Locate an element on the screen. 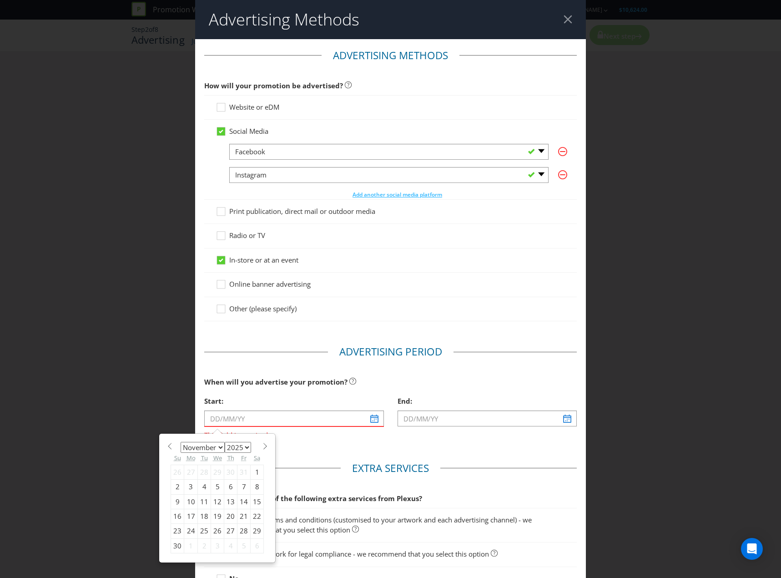  div: 13 is located at coordinates (231, 501).